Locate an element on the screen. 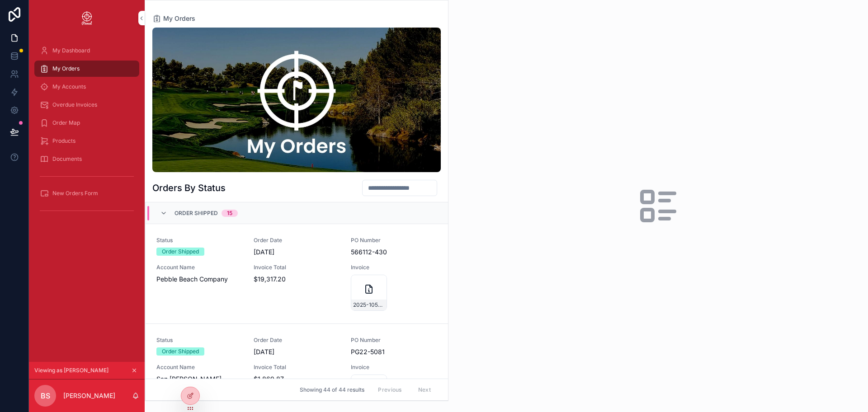 This screenshot has width=868, height=412. span: Order Shipped is located at coordinates (196, 213).